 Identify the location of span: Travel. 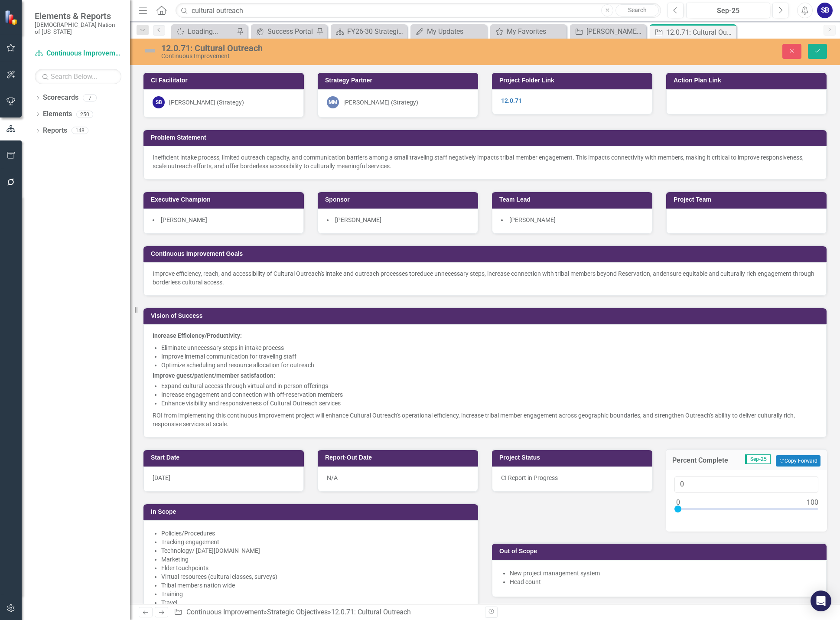
(169, 602).